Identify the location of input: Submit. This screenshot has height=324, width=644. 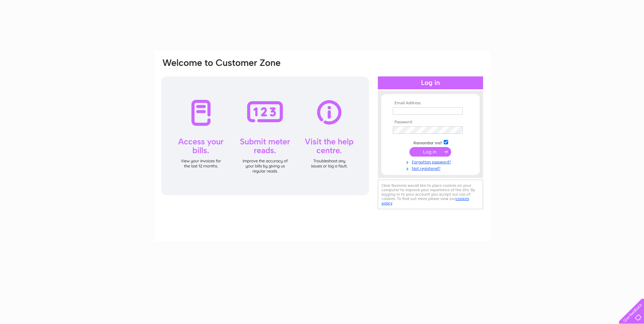
(430, 152).